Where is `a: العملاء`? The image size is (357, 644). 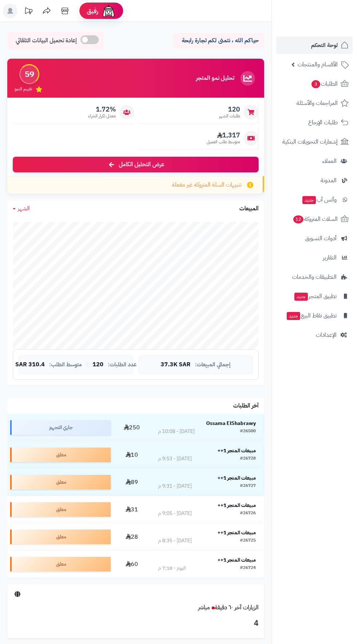 a: العملاء is located at coordinates (314, 161).